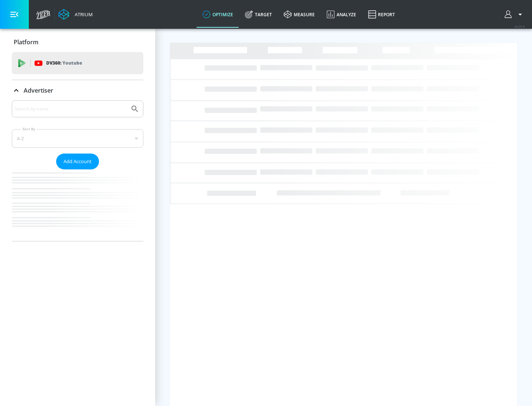 The image size is (532, 406). What do you see at coordinates (38, 91) in the screenshot?
I see `p: Advertiser` at bounding box center [38, 91].